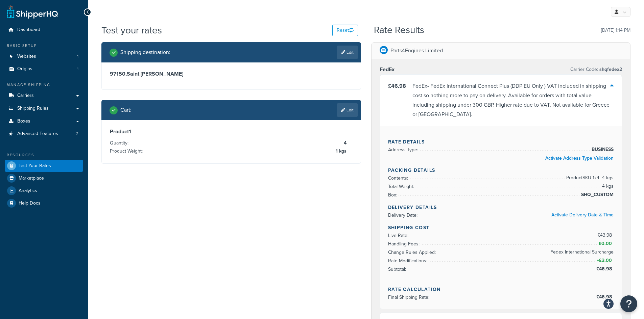  Describe the element at coordinates (25, 69) in the screenshot. I see `span: Origins` at that location.